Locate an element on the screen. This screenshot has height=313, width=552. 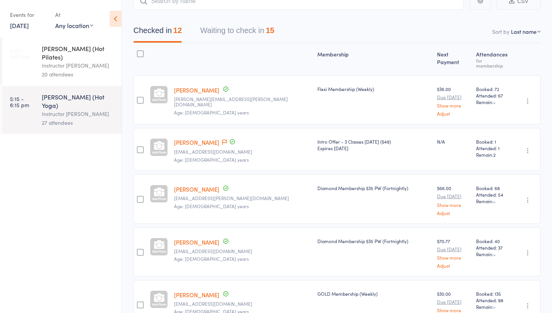
div: N/A is located at coordinates (454, 141).